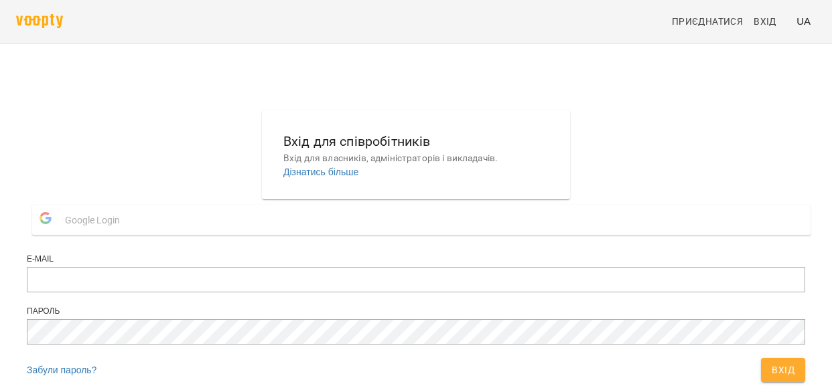  What do you see at coordinates (96, 220) in the screenshot?
I see `span: Google Login` at bounding box center [96, 220].